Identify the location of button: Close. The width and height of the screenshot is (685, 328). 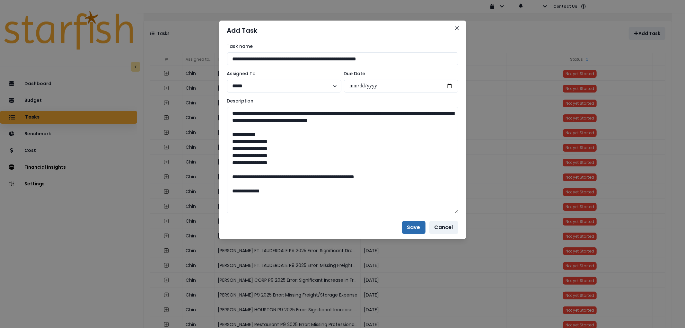
(457, 28).